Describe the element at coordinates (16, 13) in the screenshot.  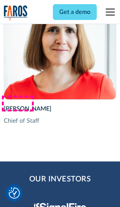
I see `img: Logo of the analytics and reporting company Faros.` at that location.